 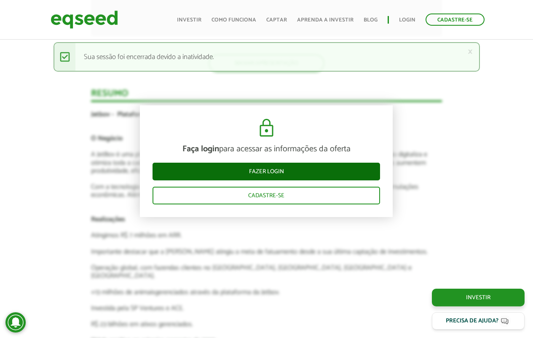 What do you see at coordinates (325, 20) in the screenshot?
I see `a: Aprenda a investir` at bounding box center [325, 20].